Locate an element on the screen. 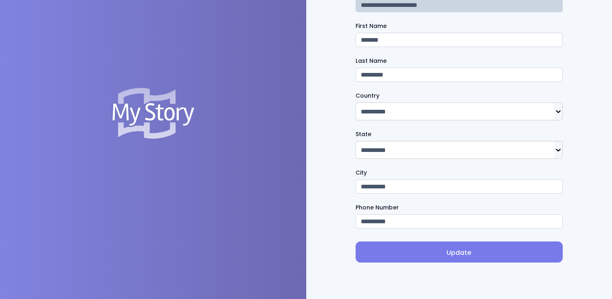 This screenshot has height=299, width=612. label: Last Name is located at coordinates (459, 61).